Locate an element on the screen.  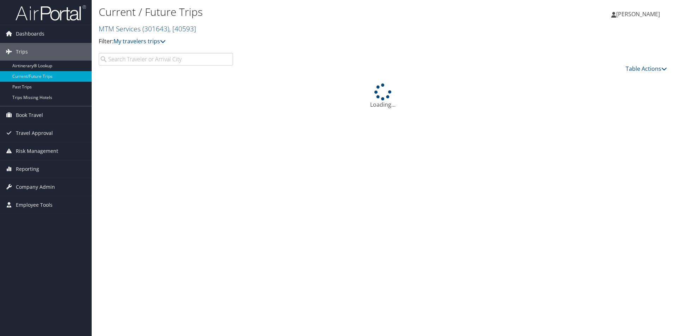
img: airportal-logo.png is located at coordinates (51, 13).